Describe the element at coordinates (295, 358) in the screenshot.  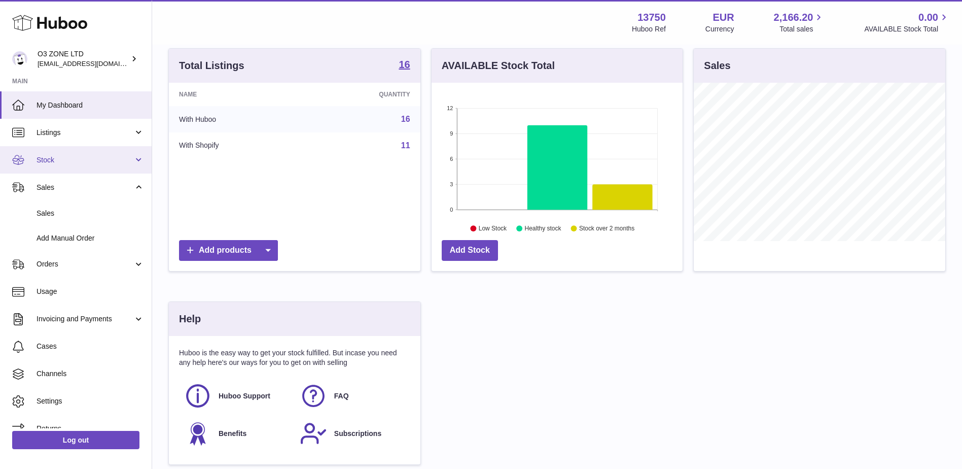
I see `p: Huboo is the easy way to get your stock fulfilled. But incase you need any help here's our ways f...` at that location.